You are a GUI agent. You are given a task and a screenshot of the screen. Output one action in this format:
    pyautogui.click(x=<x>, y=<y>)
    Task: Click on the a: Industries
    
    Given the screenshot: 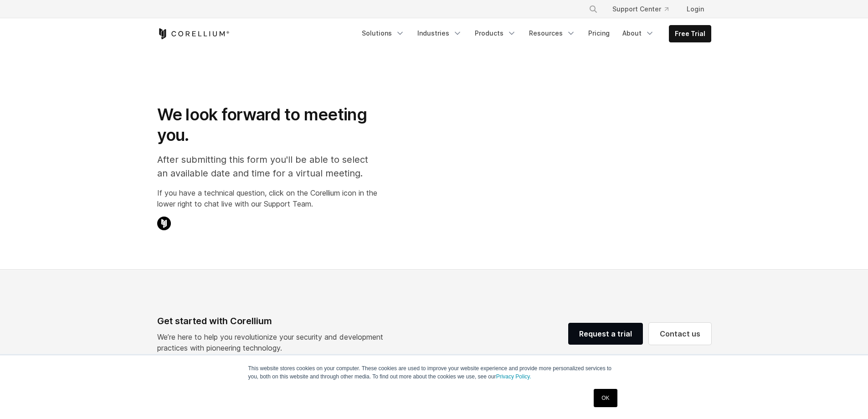 What is the action you would take?
    pyautogui.click(x=440, y=33)
    